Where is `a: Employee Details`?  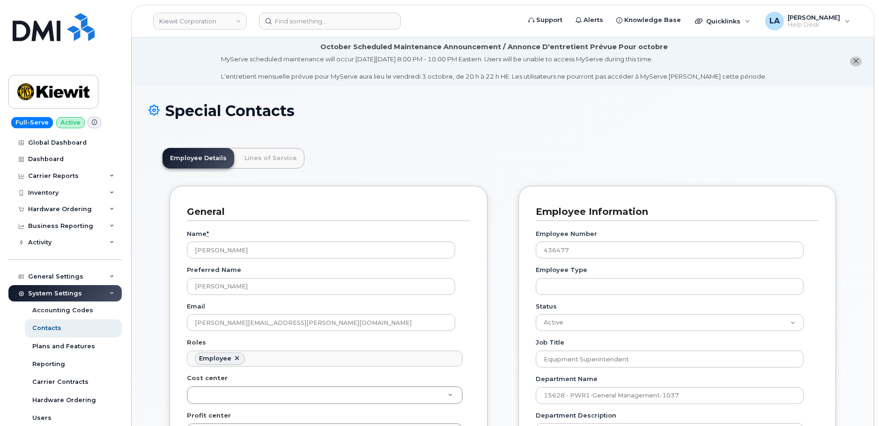 a: Employee Details is located at coordinates (198, 158).